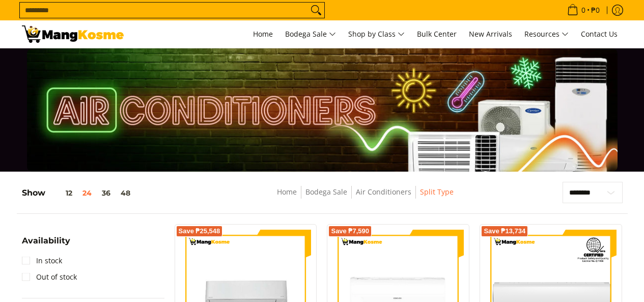 The height and width of the screenshot is (302, 644). What do you see at coordinates (106, 193) in the screenshot?
I see `button: 36` at bounding box center [106, 193].